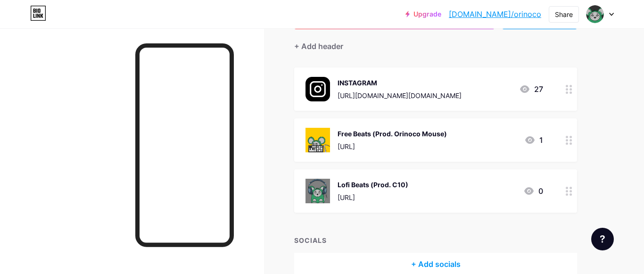 The width and height of the screenshot is (644, 274). Describe the element at coordinates (531, 89) in the screenshot. I see `div: 27` at that location.